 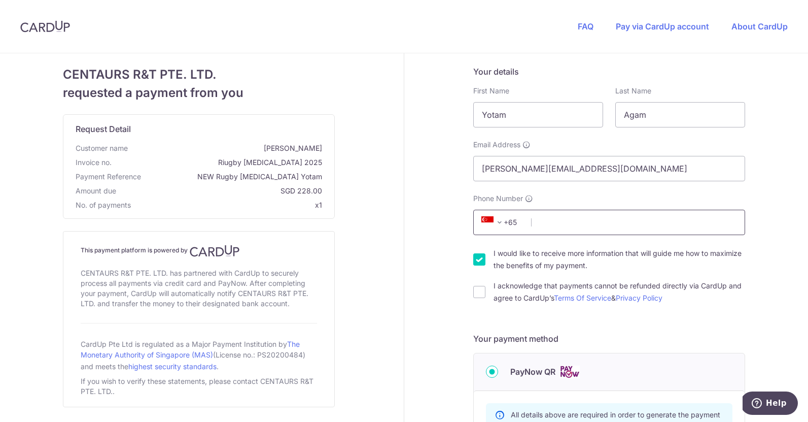 What do you see at coordinates (101, 148) in the screenshot?
I see `span: Customer name` at bounding box center [101, 148].